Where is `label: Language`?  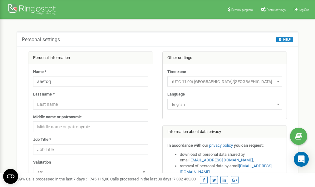 label: Language is located at coordinates (176, 94).